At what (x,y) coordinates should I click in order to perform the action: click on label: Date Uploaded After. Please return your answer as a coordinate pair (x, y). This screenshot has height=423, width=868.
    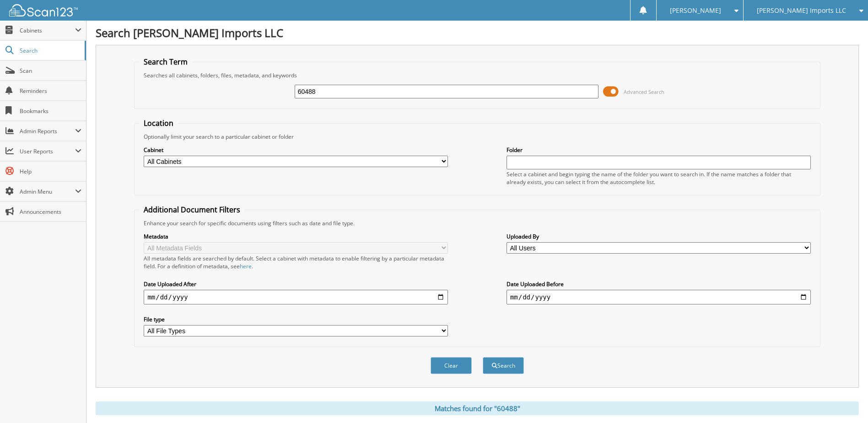
    Looking at the image, I should click on (296, 284).